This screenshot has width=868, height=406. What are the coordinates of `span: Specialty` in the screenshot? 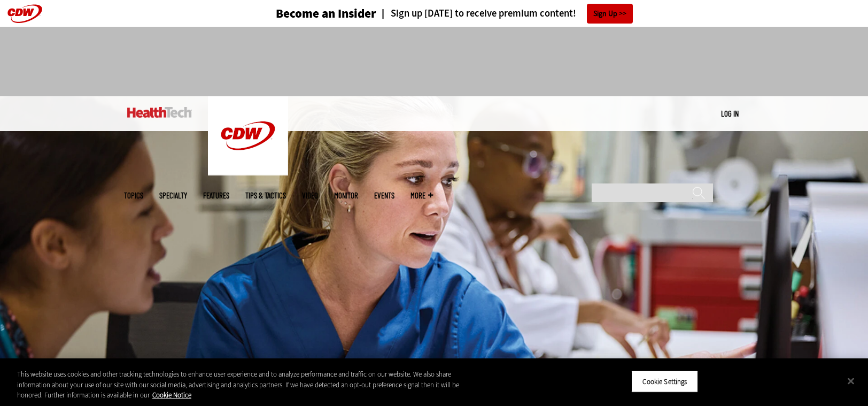 It's located at (173, 195).